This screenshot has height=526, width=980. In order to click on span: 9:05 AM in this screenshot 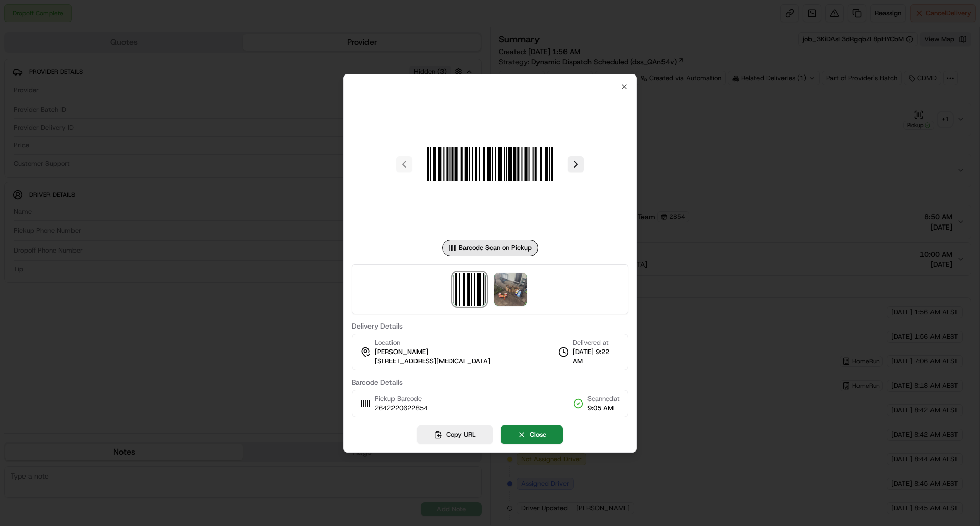, I will do `click(603, 408)`.